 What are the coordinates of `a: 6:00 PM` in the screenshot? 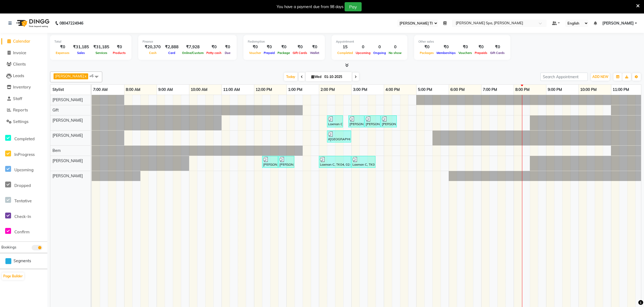 It's located at (457, 89).